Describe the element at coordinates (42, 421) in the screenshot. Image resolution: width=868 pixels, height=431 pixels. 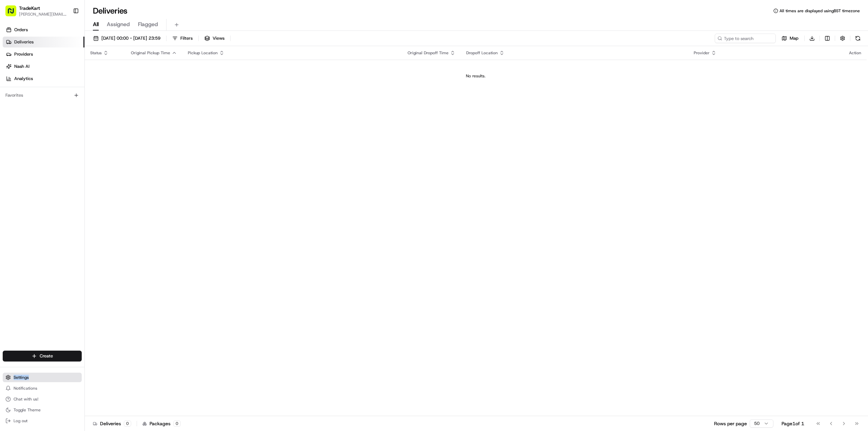
I see `button: Log out` at that location.